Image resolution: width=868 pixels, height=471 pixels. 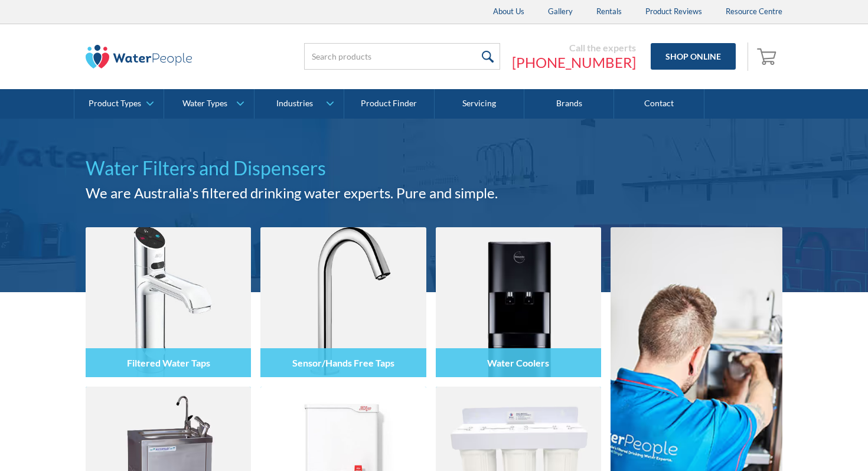 What do you see at coordinates (518, 302) in the screenshot?
I see `img: Water Coolers` at bounding box center [518, 302].